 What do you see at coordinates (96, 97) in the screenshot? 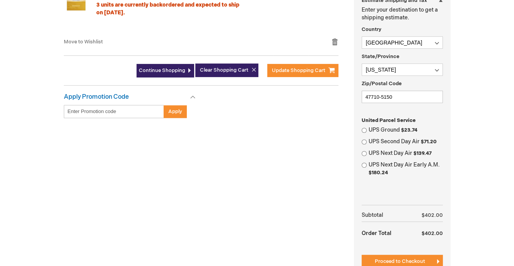
I see `strong: Apply Promotion Code` at bounding box center [96, 97].